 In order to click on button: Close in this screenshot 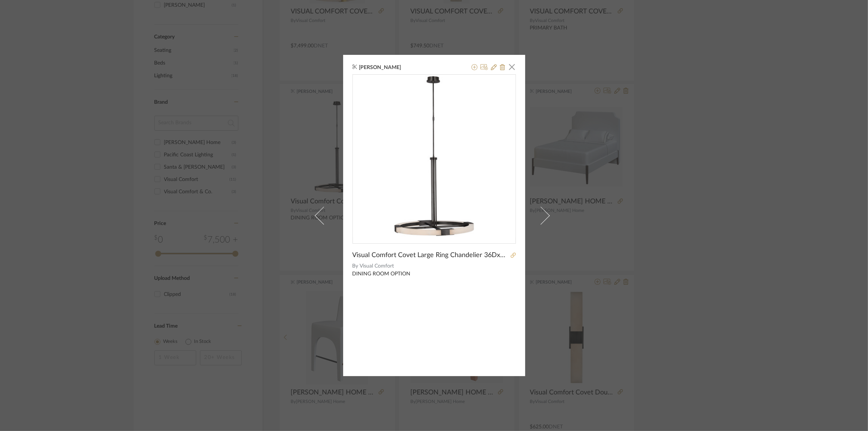, I will do `click(512, 67)`.